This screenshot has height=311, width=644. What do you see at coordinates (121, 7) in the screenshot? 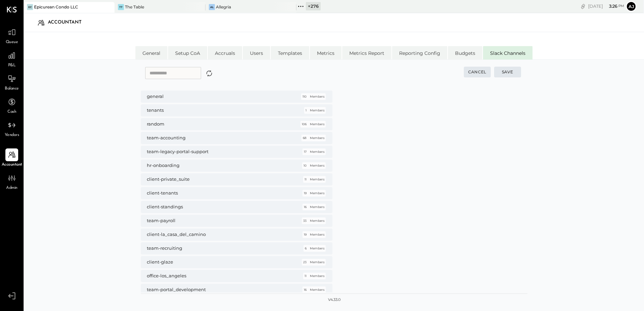
I see `div: TT` at bounding box center [121, 7].